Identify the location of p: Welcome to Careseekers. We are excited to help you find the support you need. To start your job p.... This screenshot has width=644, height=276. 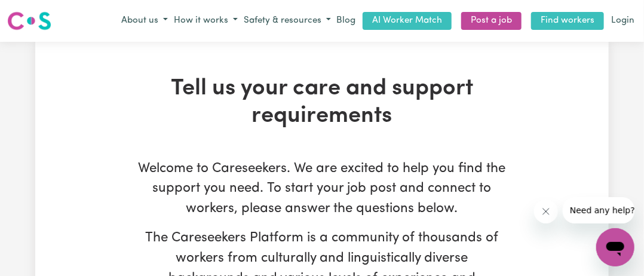
(322, 189).